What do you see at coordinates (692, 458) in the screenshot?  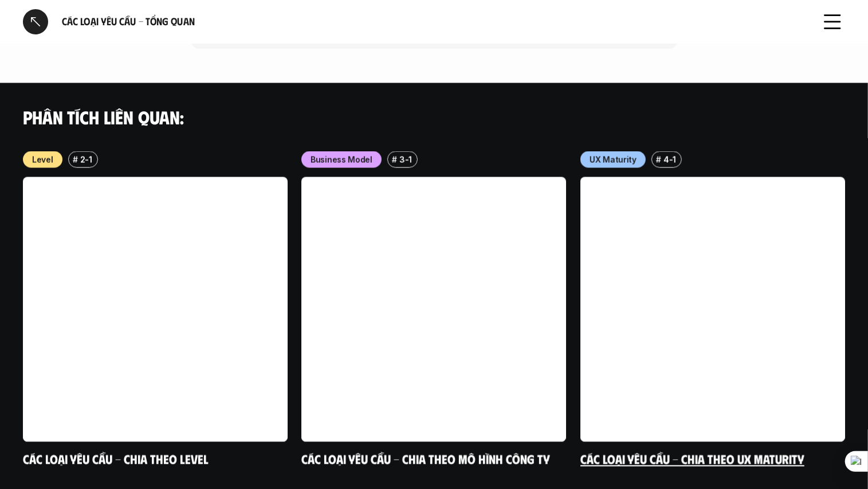 I see `a: Các loại yêu cầu - Chia theo UX Maturity` at bounding box center [692, 458].